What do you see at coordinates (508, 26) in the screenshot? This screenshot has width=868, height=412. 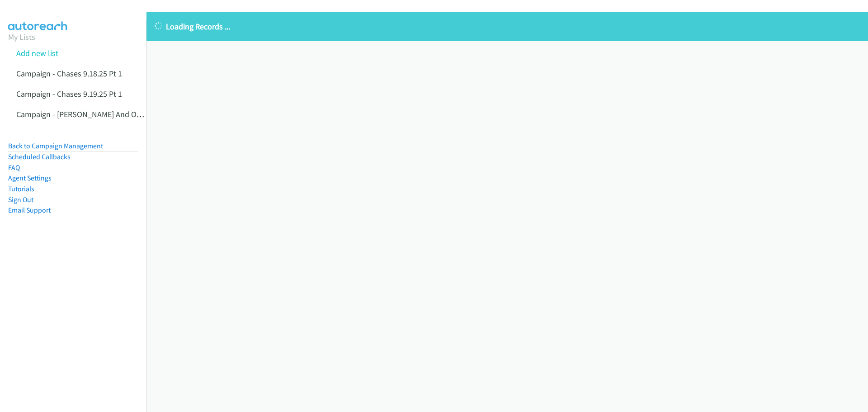 I see `p: Loading Records ...` at bounding box center [508, 26].